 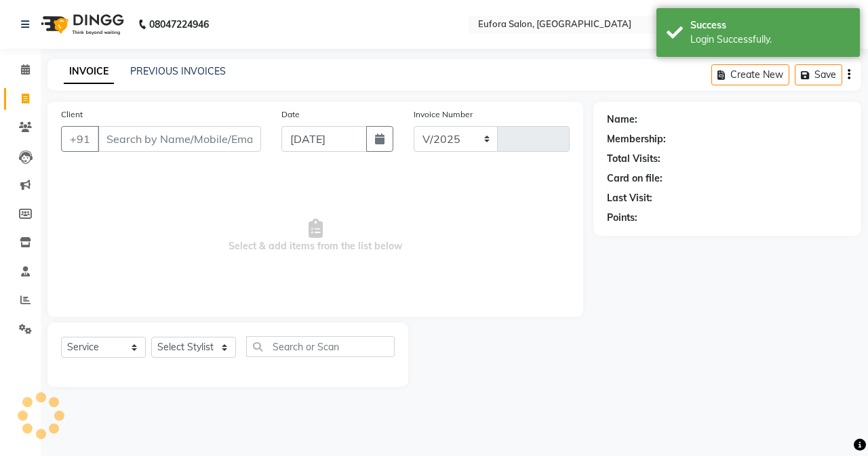 What do you see at coordinates (315, 236) in the screenshot?
I see `span: Select & add items from the list below` at bounding box center [315, 236].